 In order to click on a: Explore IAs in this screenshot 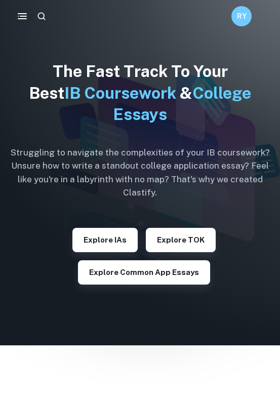, I will do `click(105, 239)`.